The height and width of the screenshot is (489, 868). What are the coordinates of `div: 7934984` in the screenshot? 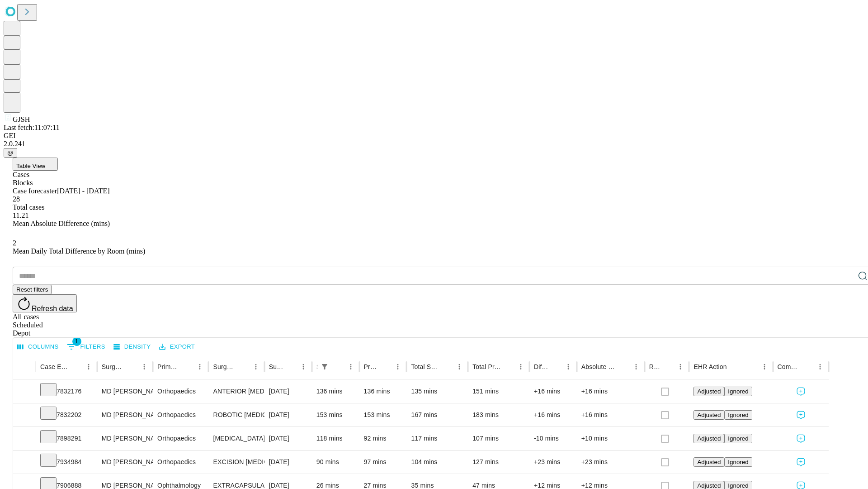 It's located at (66, 461).